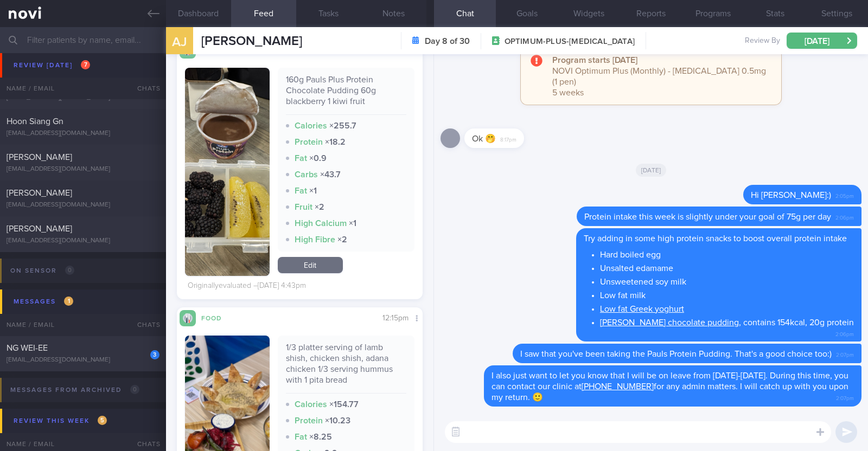 The image size is (868, 451). I want to click on strong: High Calcium, so click(321, 223).